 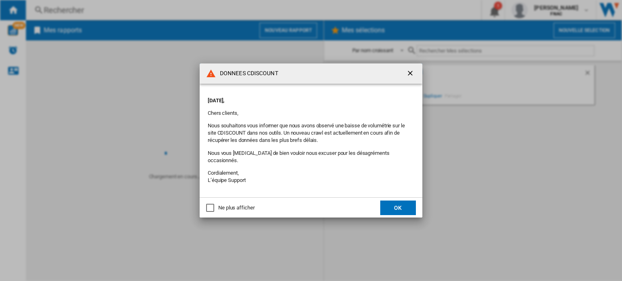 I want to click on p: Nous souhaitons vous informer que nous avons observé une baisse de volumétrie sur le site CDISCOU..., so click(x=311, y=133).